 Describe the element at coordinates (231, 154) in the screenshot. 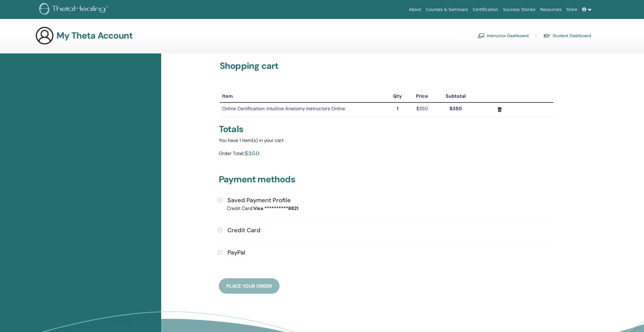

I see `div: Order Total:` at that location.